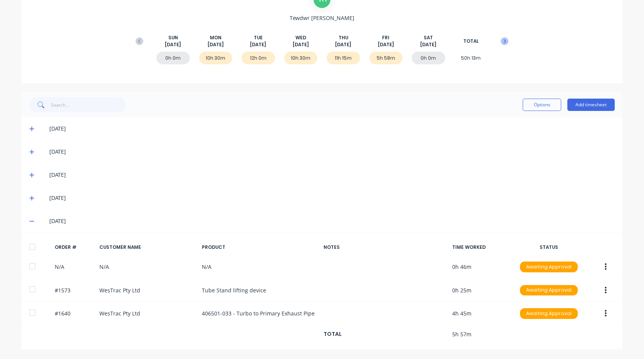  Describe the element at coordinates (542, 105) in the screenshot. I see `button: Options` at that location.